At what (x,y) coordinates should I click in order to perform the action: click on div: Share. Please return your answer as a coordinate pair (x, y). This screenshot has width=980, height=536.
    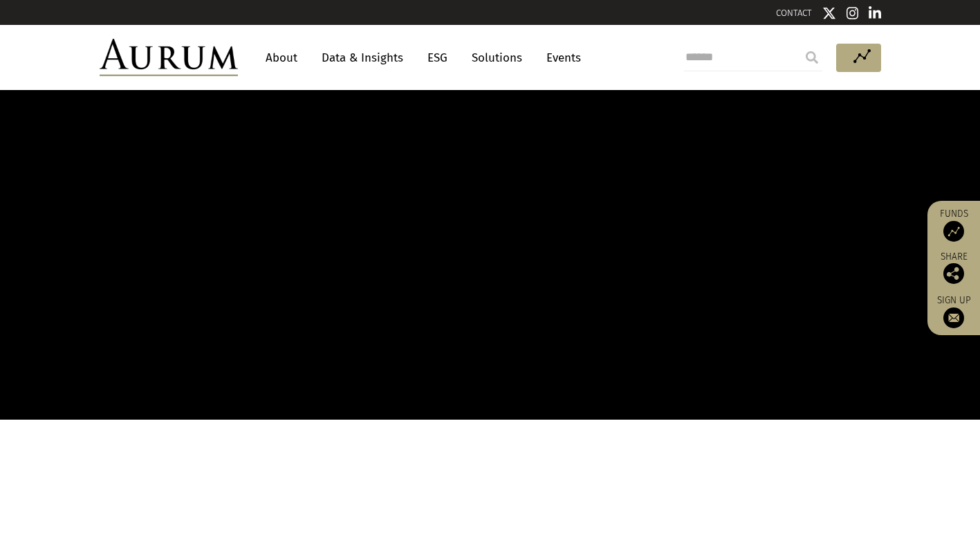
    Looking at the image, I should click on (954, 268).